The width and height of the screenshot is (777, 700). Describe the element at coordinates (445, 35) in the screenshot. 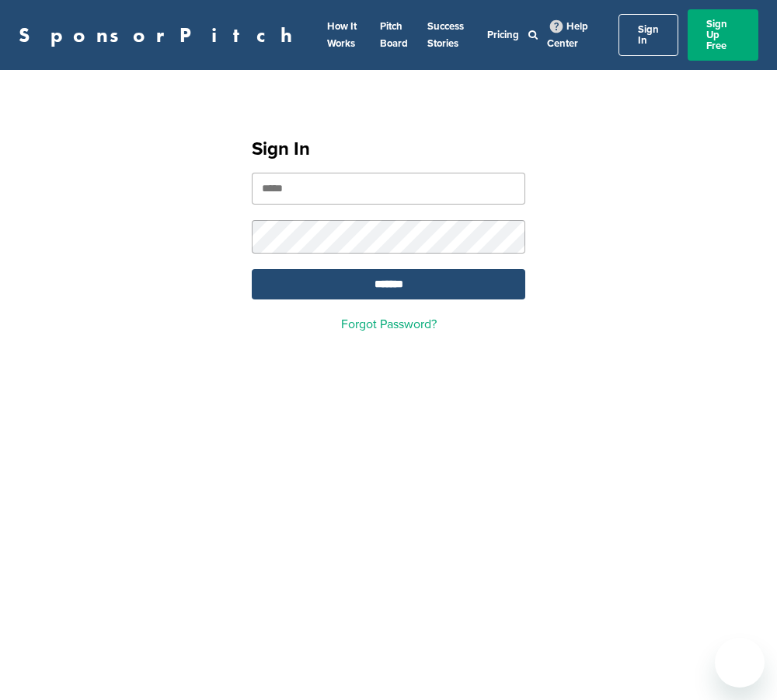

I see `a: Success Stories` at that location.